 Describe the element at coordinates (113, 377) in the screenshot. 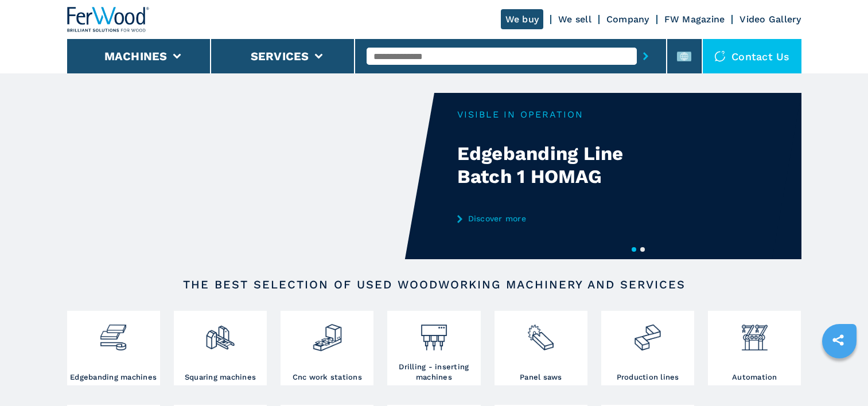

I see `h3: Edgebanding machines` at that location.